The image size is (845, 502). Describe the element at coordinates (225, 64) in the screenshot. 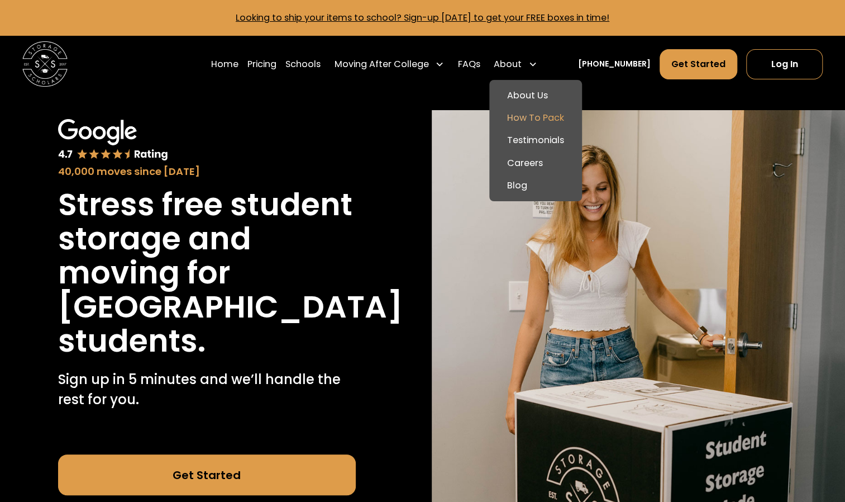

I see `a: Home` at that location.